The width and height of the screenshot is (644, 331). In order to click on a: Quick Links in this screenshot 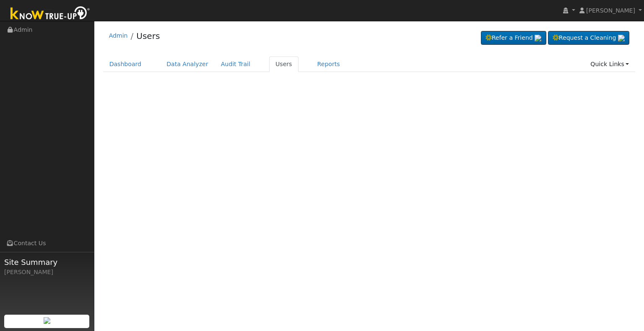, I will do `click(609, 64)`.